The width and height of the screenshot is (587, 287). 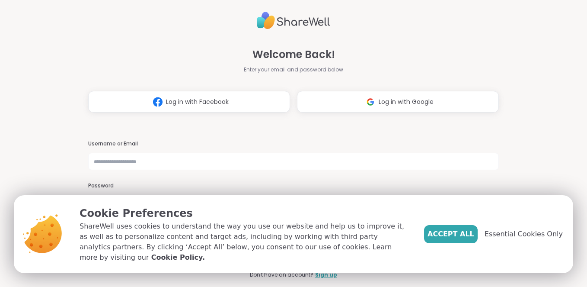 I want to click on span: Don't have an account?, so click(x=282, y=275).